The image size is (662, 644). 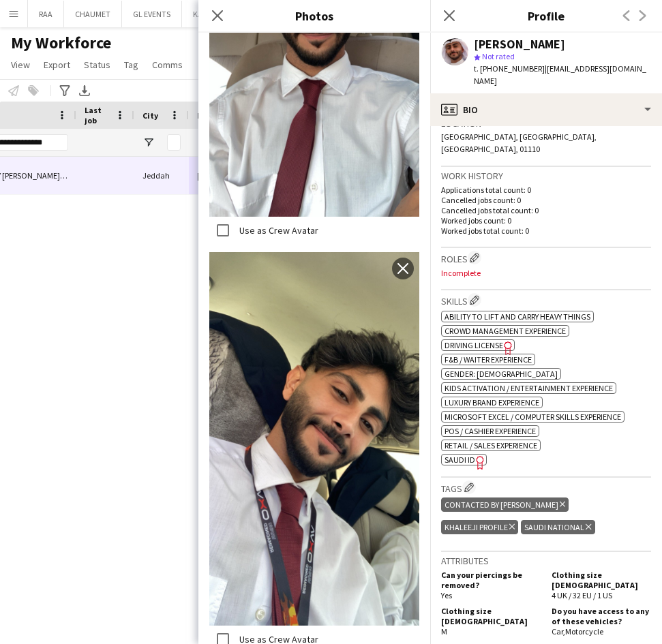 What do you see at coordinates (209, 14) in the screenshot?
I see `button: KAHOOT` at bounding box center [209, 14].